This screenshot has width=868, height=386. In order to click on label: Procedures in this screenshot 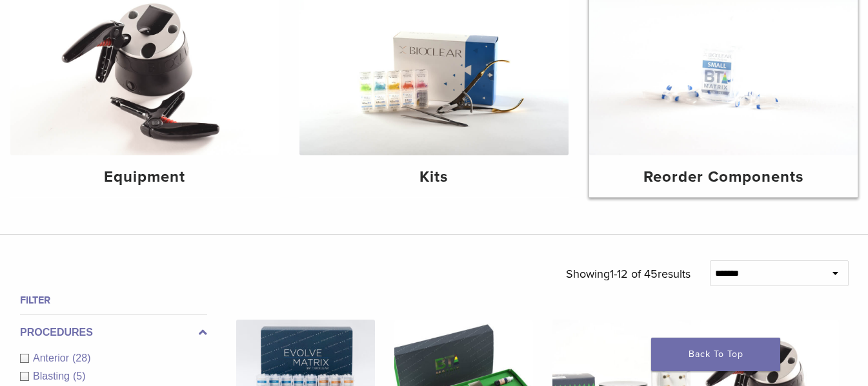, I will do `click(114, 332)`.